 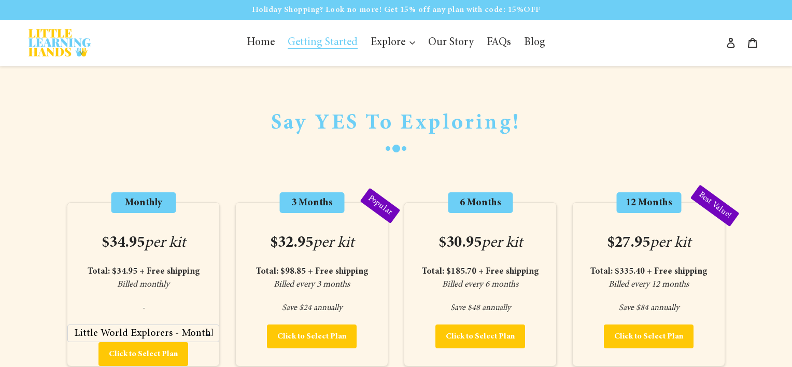 What do you see at coordinates (396, 123) in the screenshot?
I see `span: Say YES To Exploring!` at bounding box center [396, 123].